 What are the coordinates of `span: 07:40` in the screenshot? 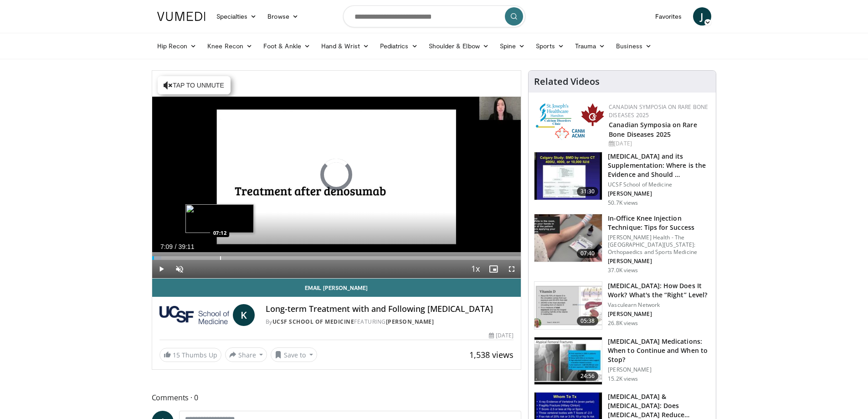 It's located at (588, 254).